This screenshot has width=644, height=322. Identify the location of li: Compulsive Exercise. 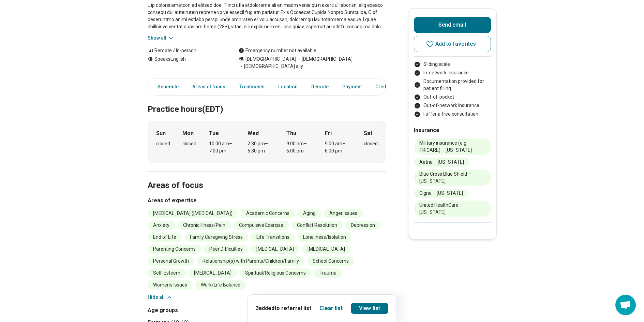
(261, 225).